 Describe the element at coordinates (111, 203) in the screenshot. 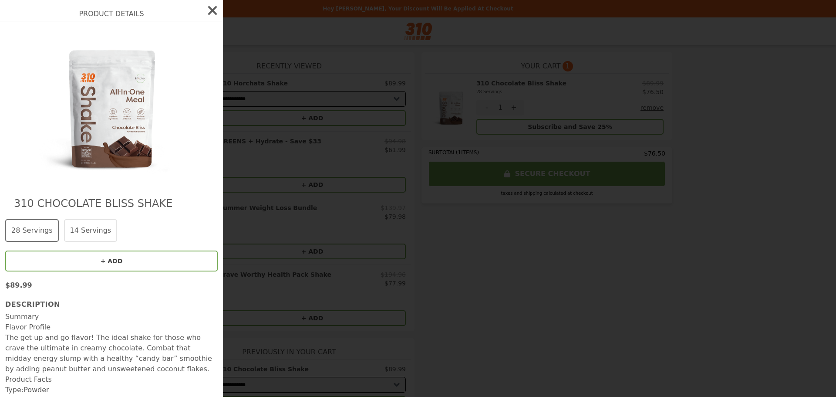

I see `h2: 310 Chocolate Bliss Shake` at that location.